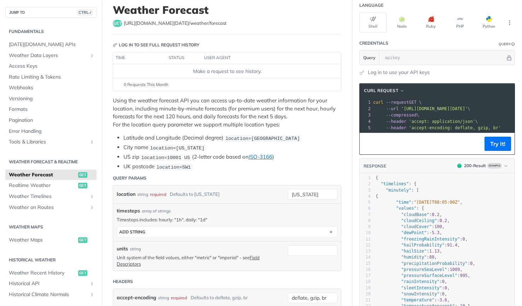 The width and height of the screenshot is (522, 306). I want to click on span: Rate Limiting & Tokens, so click(52, 77).